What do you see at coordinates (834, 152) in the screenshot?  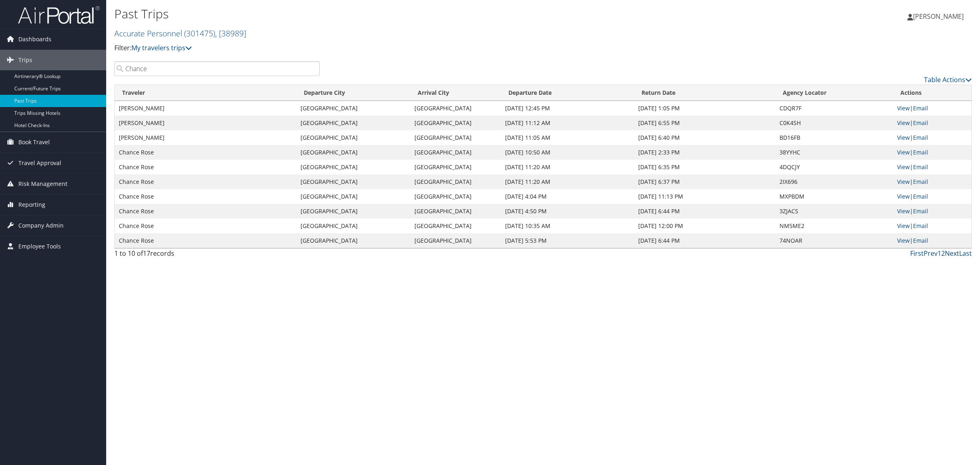 I see `td: 38YYHC` at bounding box center [834, 152].